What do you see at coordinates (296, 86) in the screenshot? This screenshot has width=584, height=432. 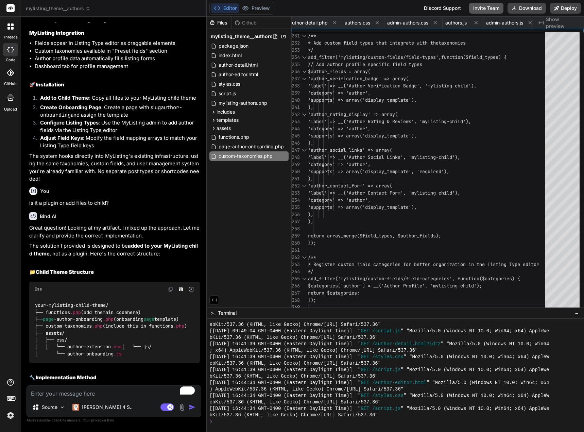 I see `div: 238` at bounding box center [296, 86].